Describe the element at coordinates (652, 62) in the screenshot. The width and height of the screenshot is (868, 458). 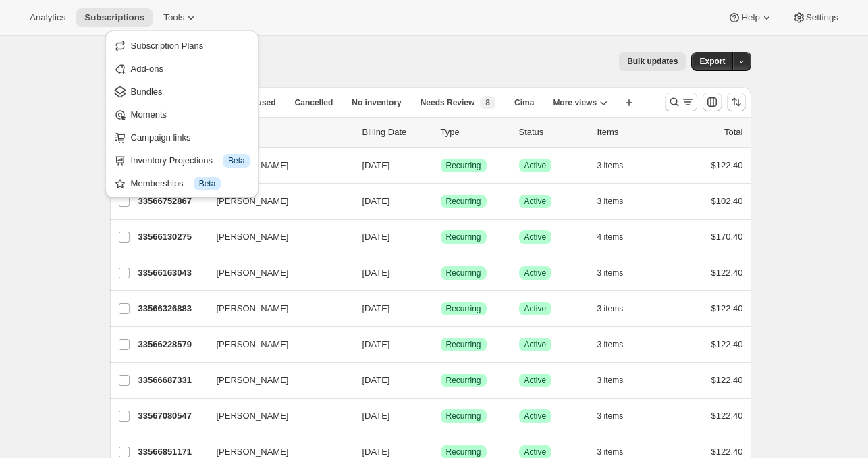
I see `span: Bulk updates` at that location.